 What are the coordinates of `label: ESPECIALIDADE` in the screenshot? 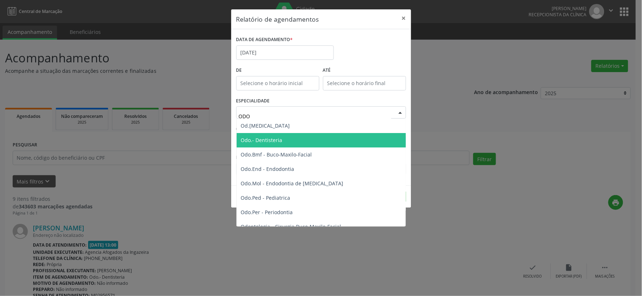 It's located at (253, 101).